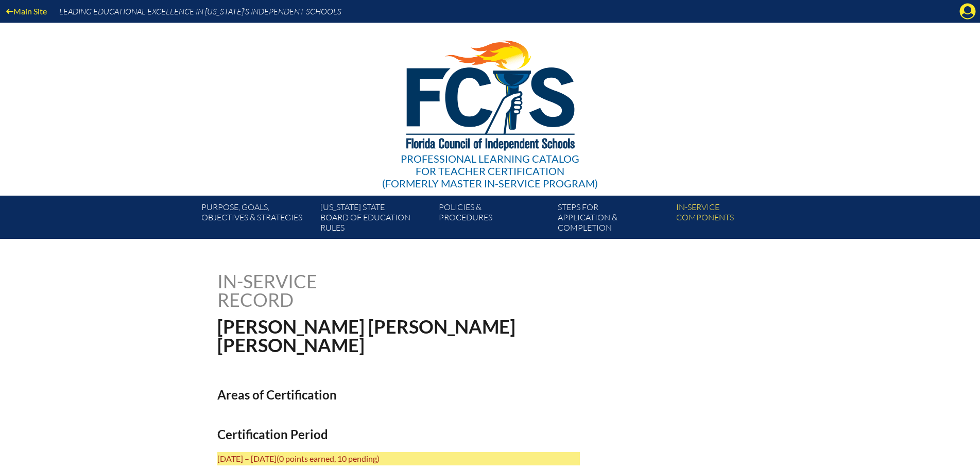 This screenshot has width=980, height=469. I want to click on a: Steps forapplication & completion, so click(613, 220).